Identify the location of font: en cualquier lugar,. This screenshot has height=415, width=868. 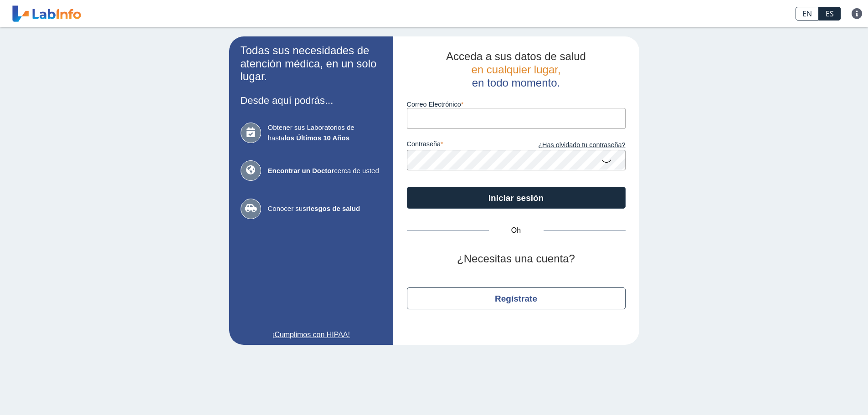
(516, 69).